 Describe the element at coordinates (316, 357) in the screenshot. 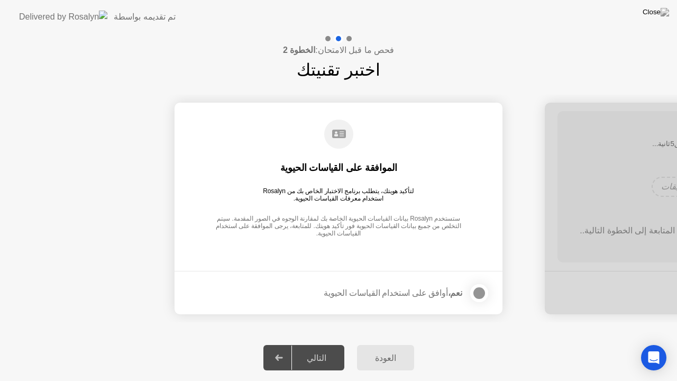

I see `div: التالي` at that location.